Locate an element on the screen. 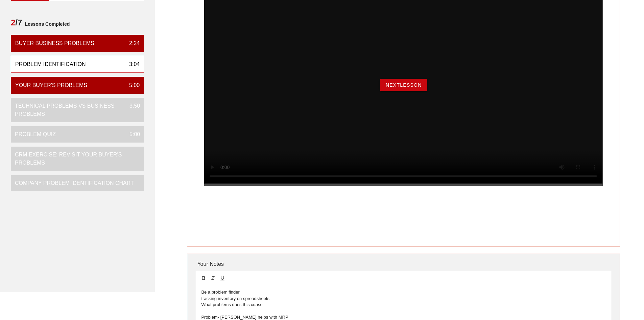  span: /7 is located at coordinates (16, 24).